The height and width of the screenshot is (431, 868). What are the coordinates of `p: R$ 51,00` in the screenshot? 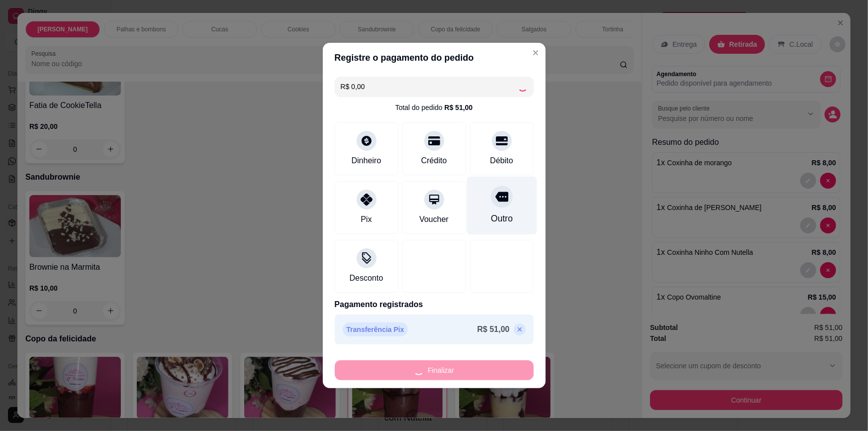 It's located at (493, 330).